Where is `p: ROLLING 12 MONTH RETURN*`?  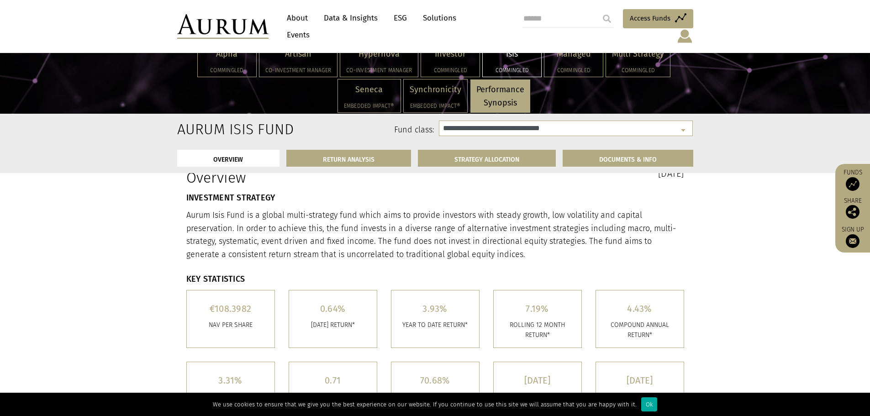
p: ROLLING 12 MONTH RETURN* is located at coordinates (537, 330).